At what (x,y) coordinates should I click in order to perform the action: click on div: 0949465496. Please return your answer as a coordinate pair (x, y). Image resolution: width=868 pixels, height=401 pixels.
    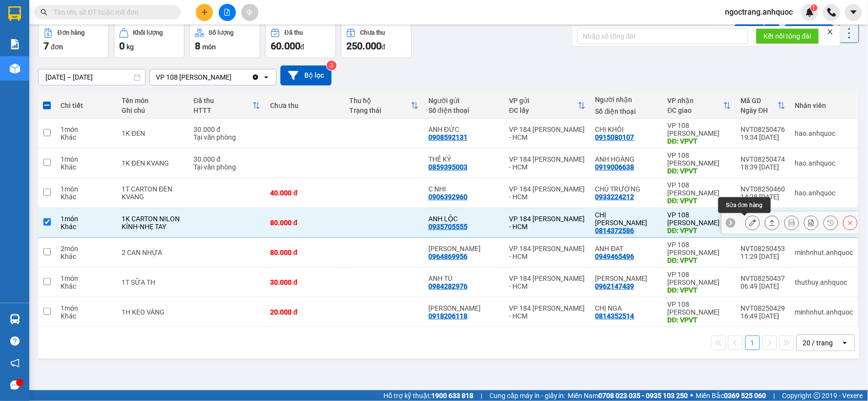
    Looking at the image, I should click on (615, 256).